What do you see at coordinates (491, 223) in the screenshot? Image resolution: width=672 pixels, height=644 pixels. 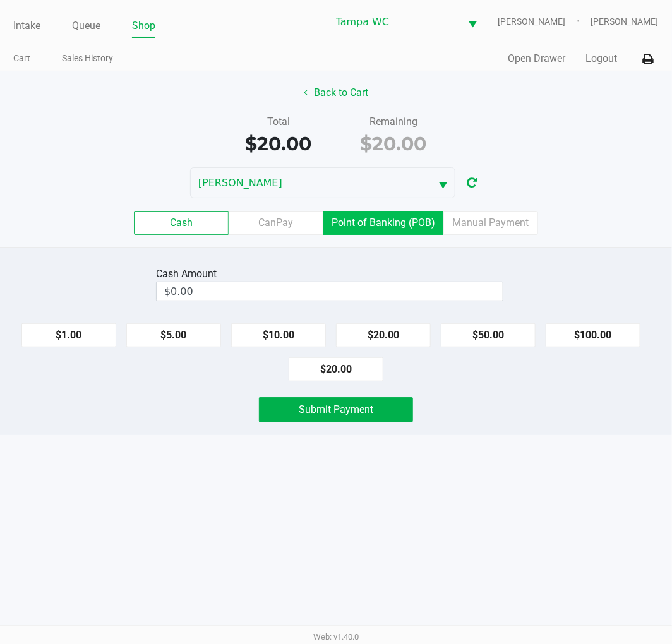 I see `label: Manual Payment` at bounding box center [491, 223].